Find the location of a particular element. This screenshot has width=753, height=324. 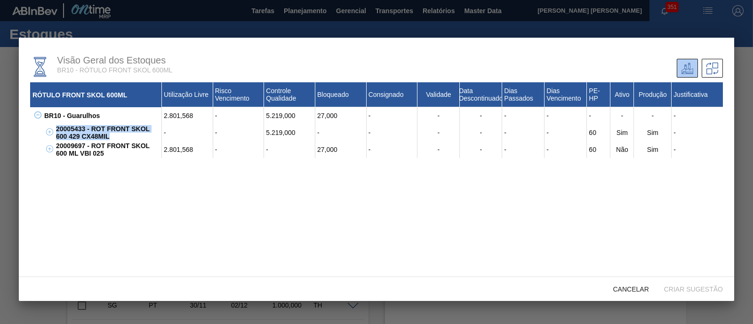

span: Cancelar is located at coordinates (631, 290).